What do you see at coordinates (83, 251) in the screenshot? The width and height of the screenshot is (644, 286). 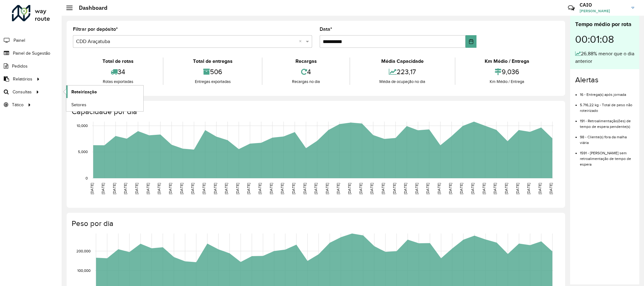 I see `text: 200,000` at bounding box center [83, 251].